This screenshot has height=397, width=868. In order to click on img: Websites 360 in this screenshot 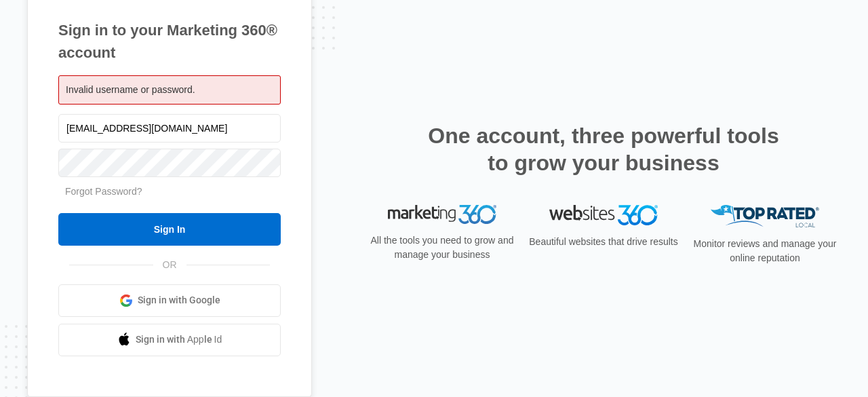, I will do `click(603, 215)`.